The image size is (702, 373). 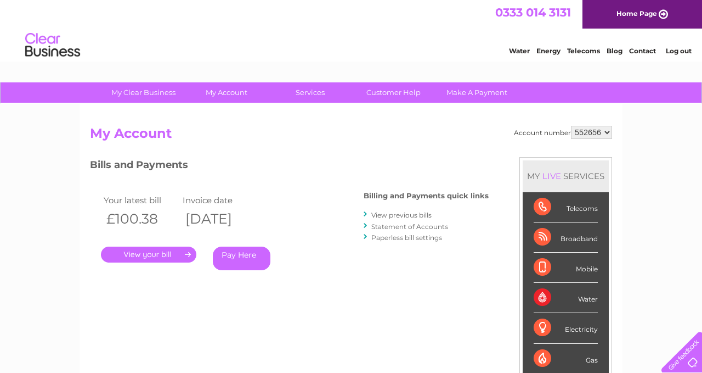 I want to click on a: Blog, so click(x=615, y=50).